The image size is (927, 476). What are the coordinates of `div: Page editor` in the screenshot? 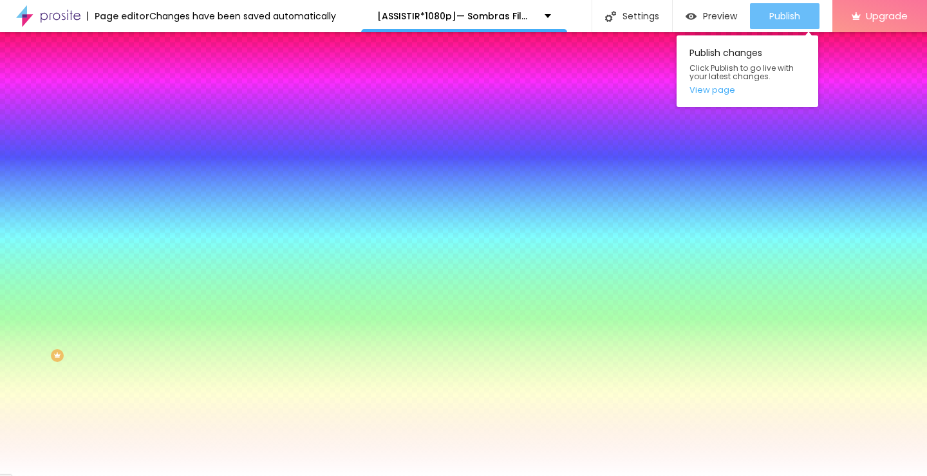 It's located at (118, 16).